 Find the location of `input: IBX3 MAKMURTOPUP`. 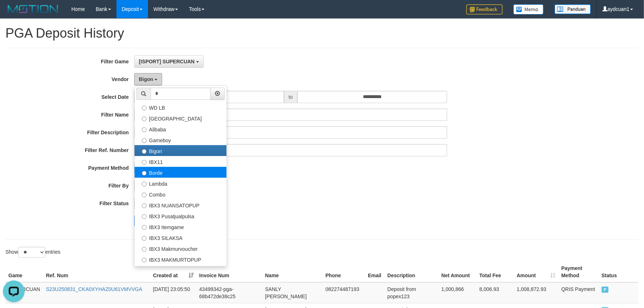

input: IBX3 MAKMURTOPUP is located at coordinates (144, 260).